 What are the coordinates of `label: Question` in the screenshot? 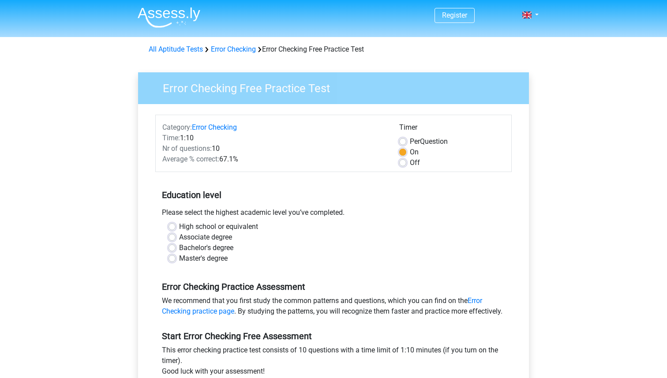 It's located at (429, 142).